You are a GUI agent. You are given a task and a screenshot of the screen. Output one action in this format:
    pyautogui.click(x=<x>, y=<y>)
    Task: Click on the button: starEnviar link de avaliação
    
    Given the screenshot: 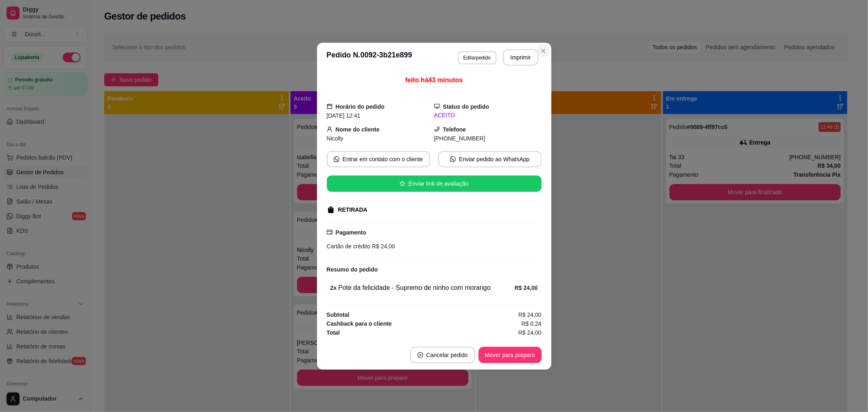 What is the action you would take?
    pyautogui.click(x=434, y=183)
    